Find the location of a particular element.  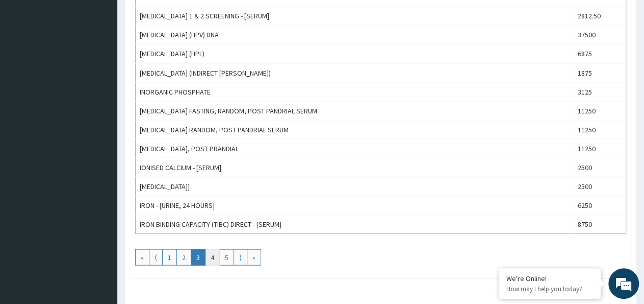

a: Go to page number 5 is located at coordinates (227, 256).